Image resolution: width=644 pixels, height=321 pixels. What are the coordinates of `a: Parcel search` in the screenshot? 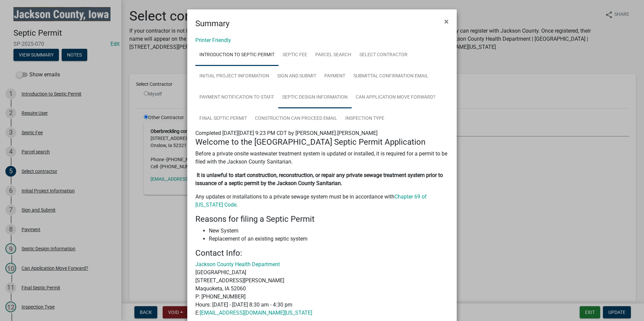 It's located at (333, 55).